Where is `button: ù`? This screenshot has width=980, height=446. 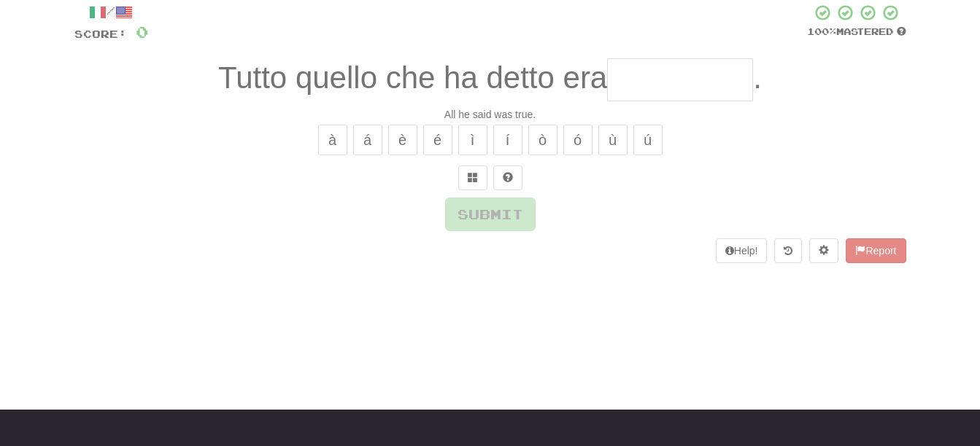
button: ù is located at coordinates (613, 140).